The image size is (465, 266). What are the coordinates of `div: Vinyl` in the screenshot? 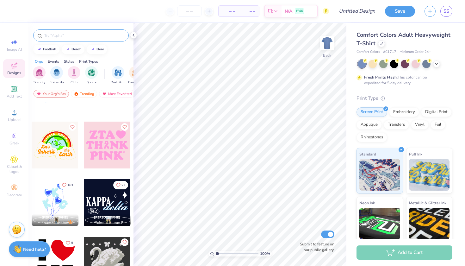 It's located at (420, 125).